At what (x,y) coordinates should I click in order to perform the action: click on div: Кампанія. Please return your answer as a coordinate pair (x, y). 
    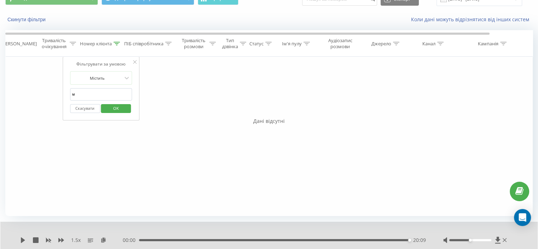
    Looking at the image, I should click on (488, 44).